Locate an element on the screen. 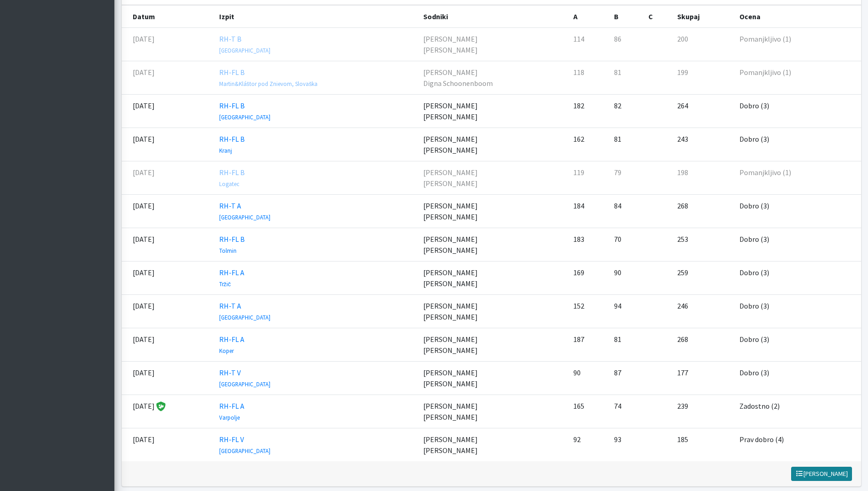 This screenshot has height=491, width=868. small: Koper is located at coordinates (227, 350).